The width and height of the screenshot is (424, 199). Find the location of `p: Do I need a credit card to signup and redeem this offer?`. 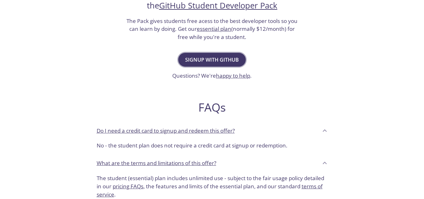

p: Do I need a credit card to signup and redeem this offer? is located at coordinates (166, 131).